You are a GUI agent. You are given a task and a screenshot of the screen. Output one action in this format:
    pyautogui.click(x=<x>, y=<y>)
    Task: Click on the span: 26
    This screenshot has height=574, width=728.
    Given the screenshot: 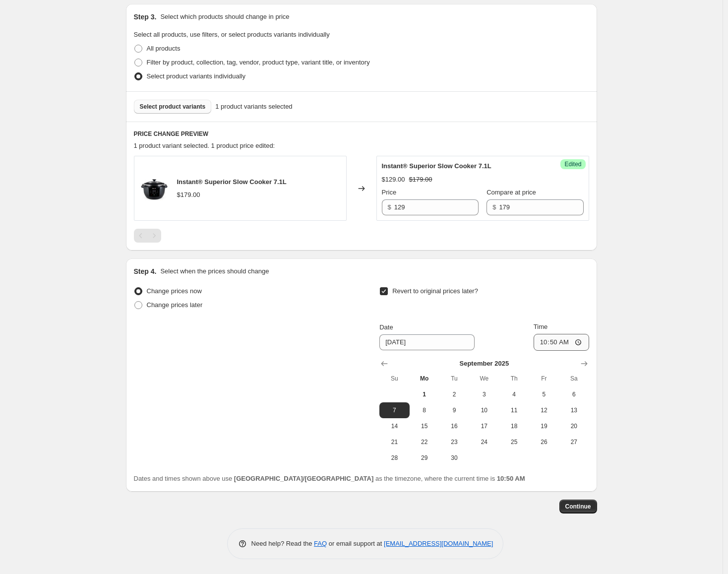 What is the action you would take?
    pyautogui.click(x=544, y=442)
    